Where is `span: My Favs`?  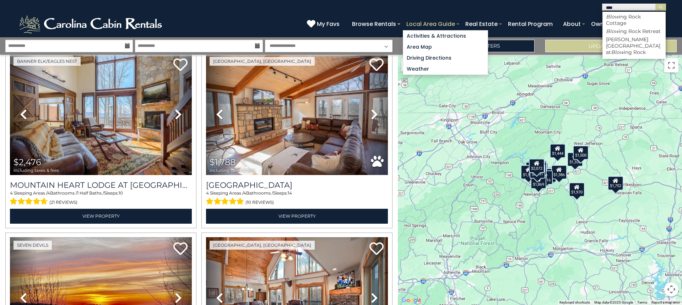 span: My Favs is located at coordinates (328, 24).